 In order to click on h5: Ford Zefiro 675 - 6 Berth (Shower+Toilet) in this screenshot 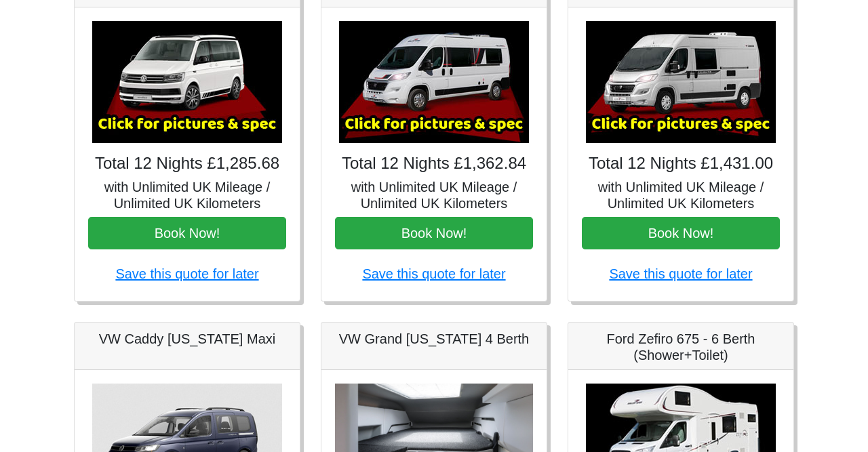, I will do `click(681, 347)`.